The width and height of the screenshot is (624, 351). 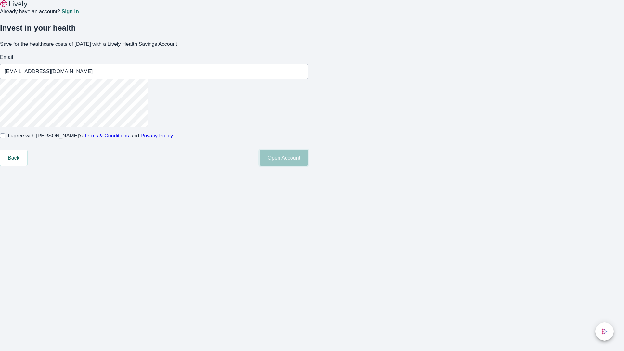 What do you see at coordinates (605, 332) in the screenshot?
I see `button: chat` at bounding box center [605, 332].